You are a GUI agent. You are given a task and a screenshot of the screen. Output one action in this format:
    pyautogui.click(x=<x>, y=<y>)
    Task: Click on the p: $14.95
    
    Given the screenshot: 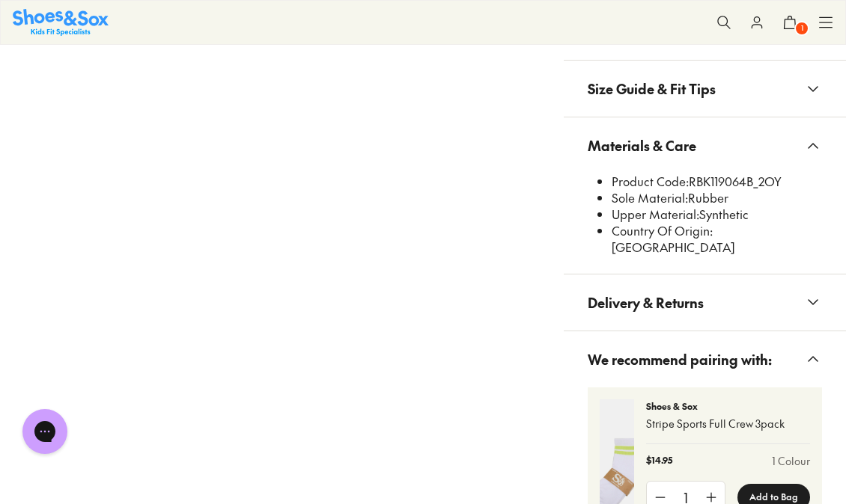 What is the action you would take?
    pyautogui.click(x=659, y=461)
    